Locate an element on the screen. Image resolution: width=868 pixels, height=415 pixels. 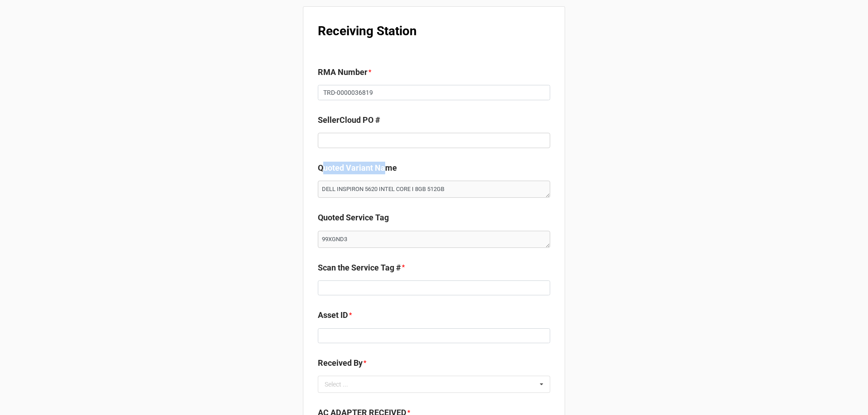
label: SellerCloud PO # is located at coordinates (349, 120).